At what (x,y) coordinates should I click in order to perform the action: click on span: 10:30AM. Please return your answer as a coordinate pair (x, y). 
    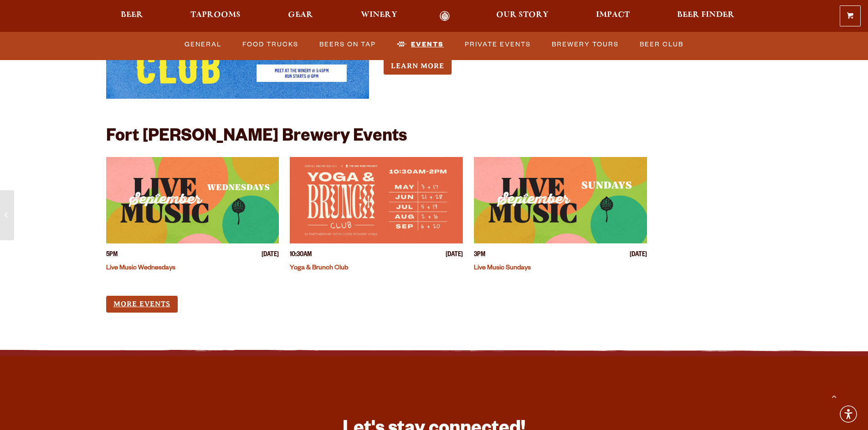
    Looking at the image, I should click on (301, 255).